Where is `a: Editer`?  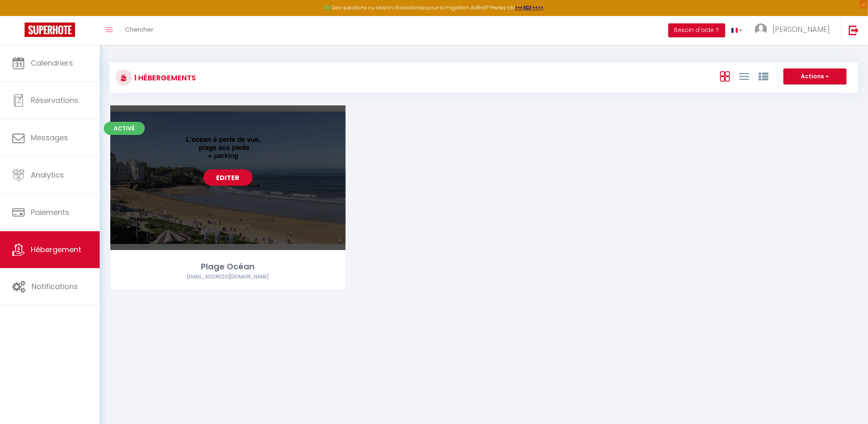 a: Editer is located at coordinates (228, 178).